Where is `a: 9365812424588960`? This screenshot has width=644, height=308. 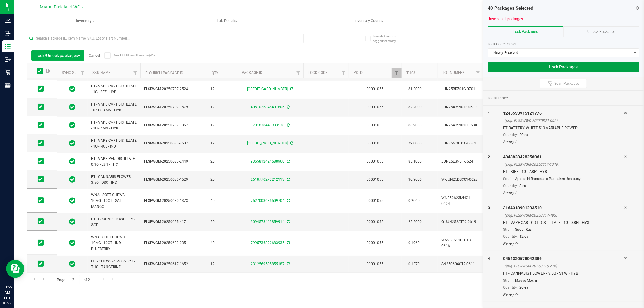
a: 9365812424588960 is located at coordinates (267, 161).